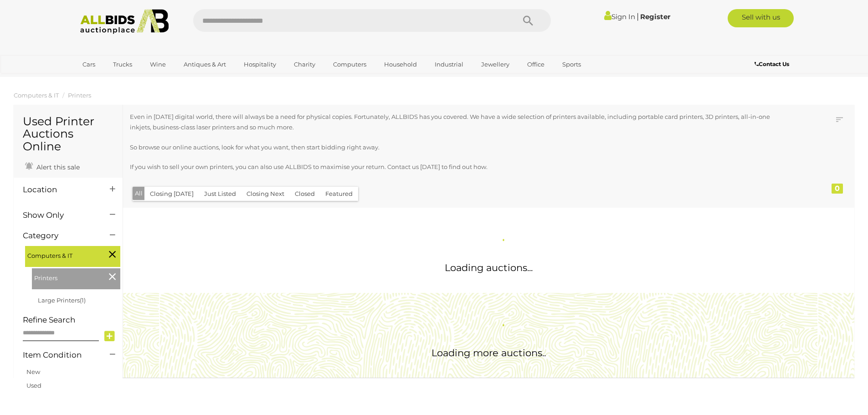 The height and width of the screenshot is (415, 868). Describe the element at coordinates (837, 188) in the screenshot. I see `div: 0` at that location.